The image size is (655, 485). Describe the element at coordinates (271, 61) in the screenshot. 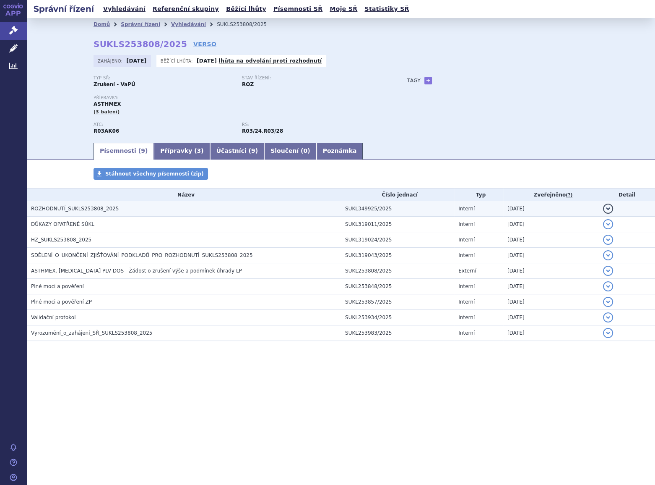

I see `a: lhůta na odvolání proti rozhodnutí` at that location.